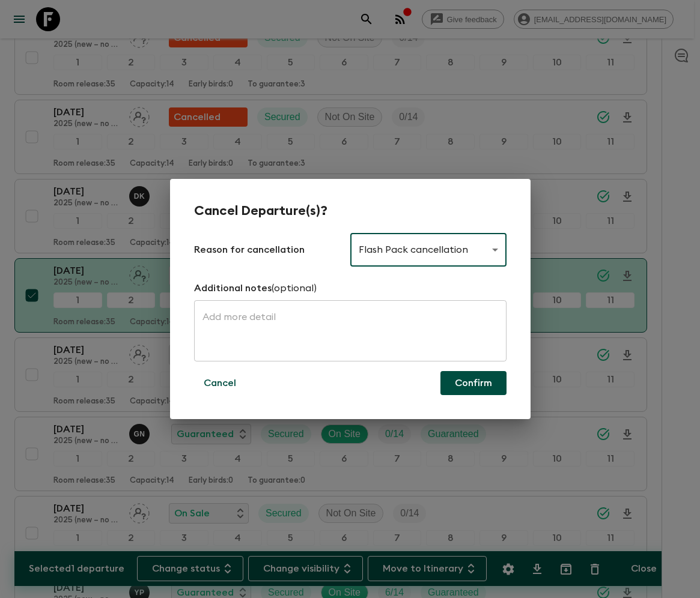  Describe the element at coordinates (232, 288) in the screenshot. I see `p: Additional notes` at that location.